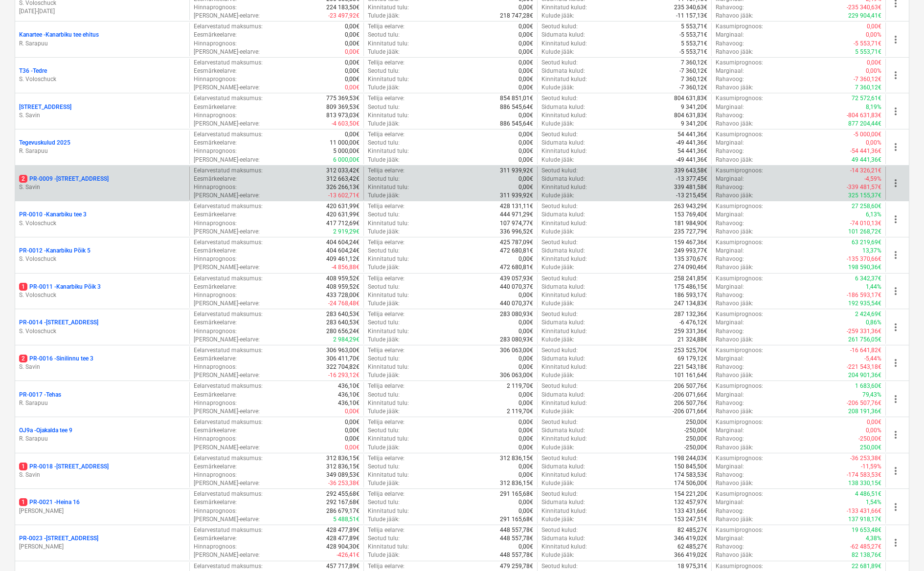 The height and width of the screenshot is (571, 924). Describe the element at coordinates (694, 123) in the screenshot. I see `p: 9 341,20€` at that location.